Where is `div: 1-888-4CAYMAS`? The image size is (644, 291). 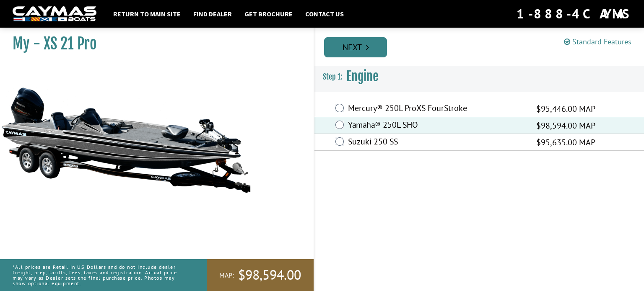
div: 1-888-4CAYMAS is located at coordinates (574, 14).